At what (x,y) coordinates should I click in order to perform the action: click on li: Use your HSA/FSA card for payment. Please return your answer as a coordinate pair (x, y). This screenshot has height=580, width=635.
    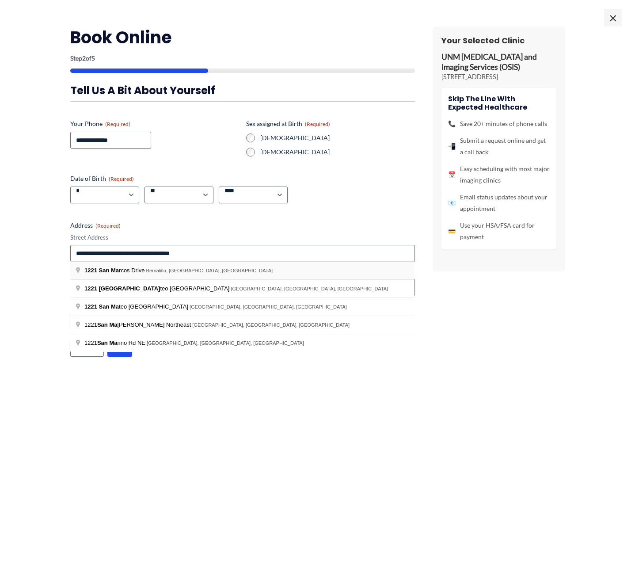
    Looking at the image, I should click on (499, 231).